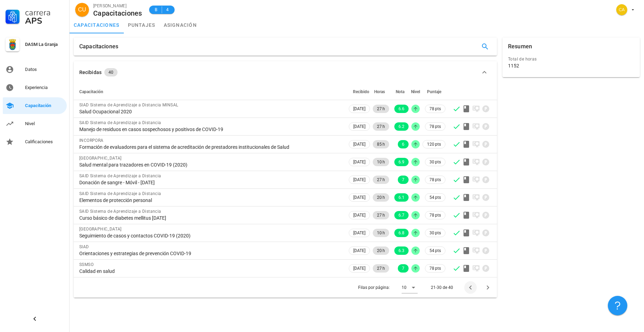 This screenshot has height=332, width=644. What do you see at coordinates (45, 142) in the screenshot?
I see `div: Calificaciones` at bounding box center [45, 142].